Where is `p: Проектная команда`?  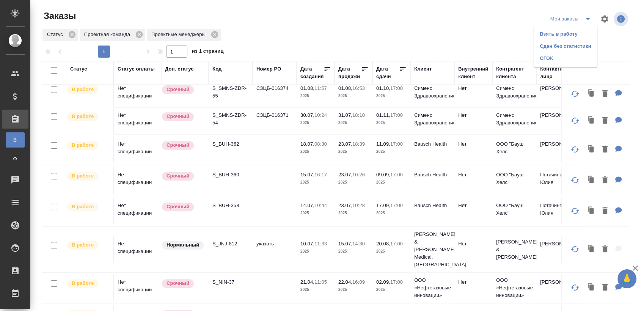 p: Проектная команда is located at coordinates (108, 35).